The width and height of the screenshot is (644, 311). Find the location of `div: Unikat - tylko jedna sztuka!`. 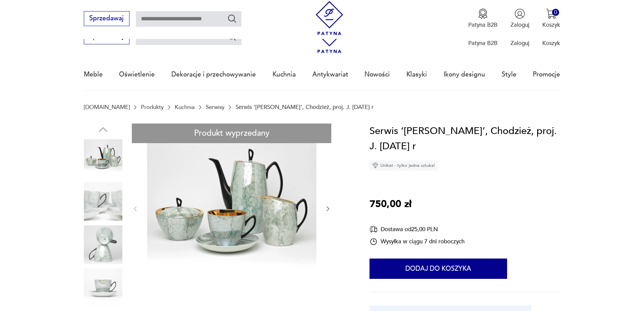

div: Unikat - tylko jedna sztuka! is located at coordinates (404, 165).